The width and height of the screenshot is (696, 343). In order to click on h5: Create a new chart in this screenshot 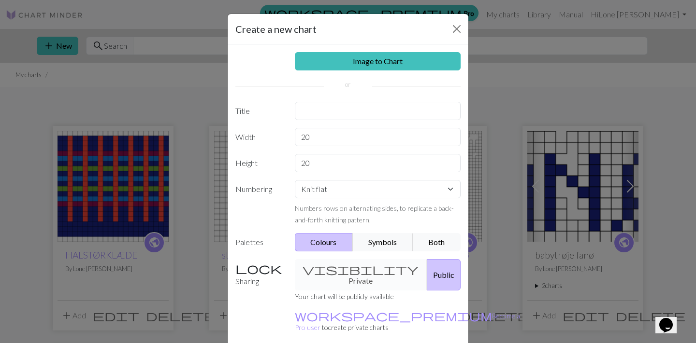, I will do `click(276, 29)`.